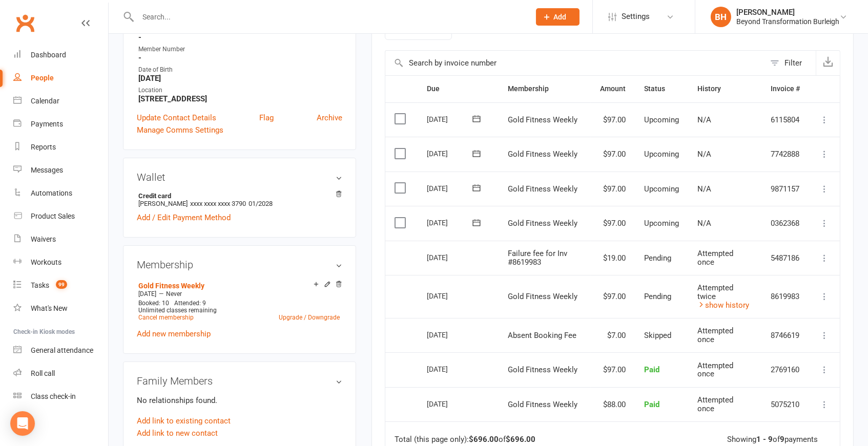 This screenshot has width=868, height=446. Describe the element at coordinates (60, 239) in the screenshot. I see `a: Waivers` at that location.